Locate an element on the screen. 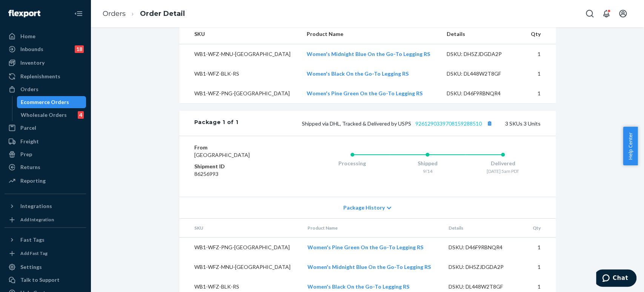  dt: From is located at coordinates (239, 147).